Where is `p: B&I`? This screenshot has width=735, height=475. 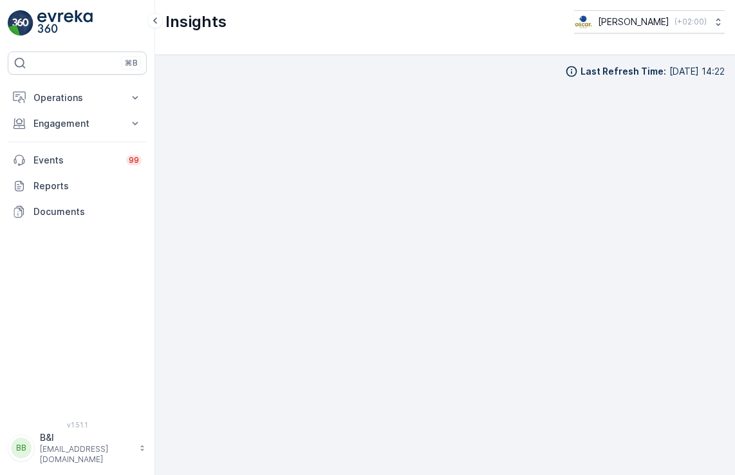
p: B&I is located at coordinates (86, 438).